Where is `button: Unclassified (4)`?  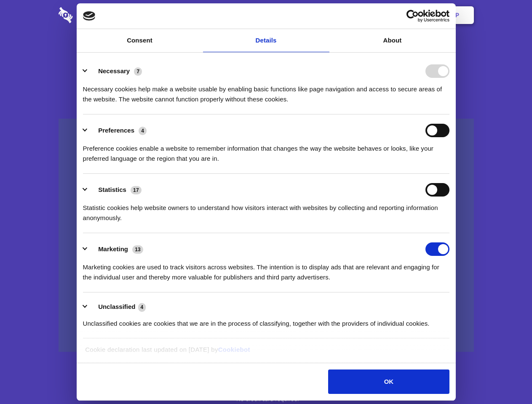 button: Unclassified (4) is located at coordinates (117, 307).